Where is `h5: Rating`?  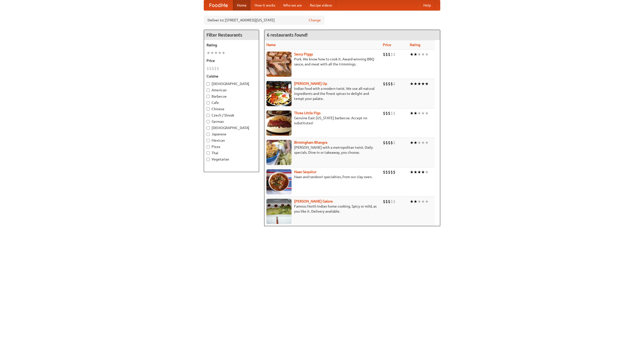 h5: Rating is located at coordinates (232, 45).